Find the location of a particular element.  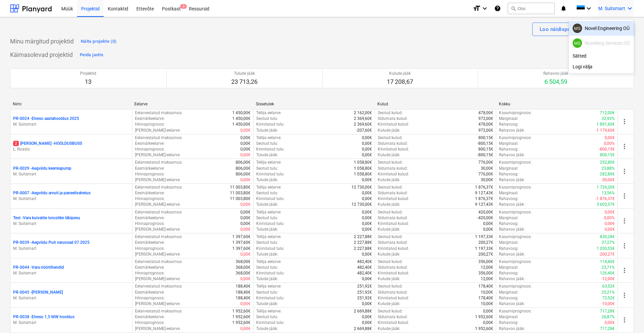

div: Novel Engineering OÜ is located at coordinates (601, 29).